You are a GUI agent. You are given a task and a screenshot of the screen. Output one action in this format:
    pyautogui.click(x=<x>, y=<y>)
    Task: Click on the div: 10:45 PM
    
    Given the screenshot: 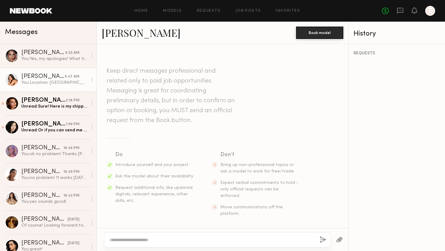 What is the action you would take?
    pyautogui.click(x=71, y=172)
    